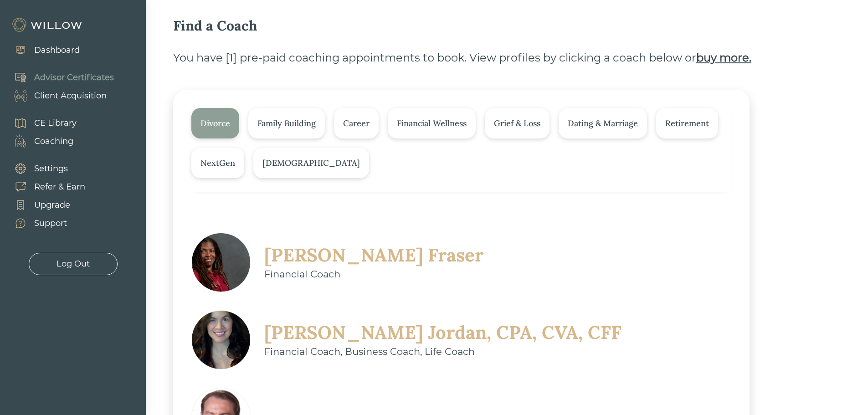  Describe the element at coordinates (48, 25) in the screenshot. I see `img: Willow` at that location.